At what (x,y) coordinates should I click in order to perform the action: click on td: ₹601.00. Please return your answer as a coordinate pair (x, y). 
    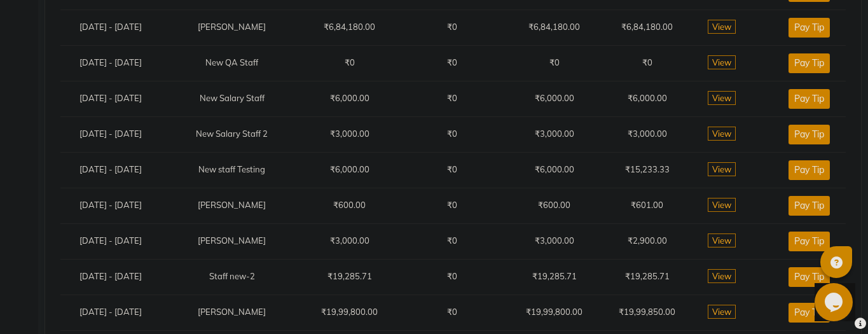
    Looking at the image, I should click on (647, 205).